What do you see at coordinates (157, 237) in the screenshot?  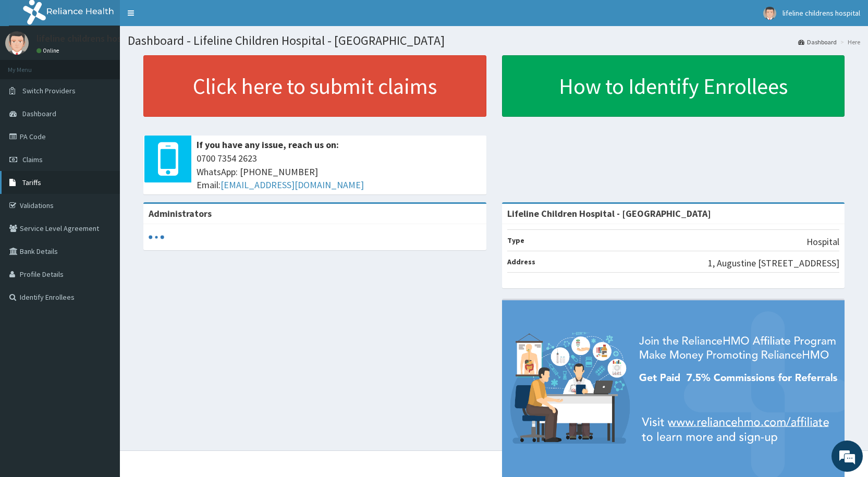 I see `svg: audio-loading` at bounding box center [157, 237].